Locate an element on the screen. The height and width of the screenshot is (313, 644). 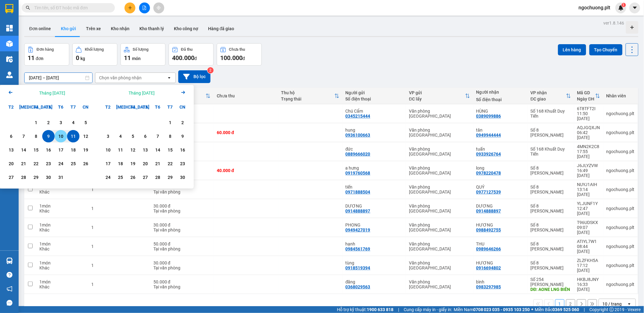
button: Số lượng11món is located at coordinates (143, 55).